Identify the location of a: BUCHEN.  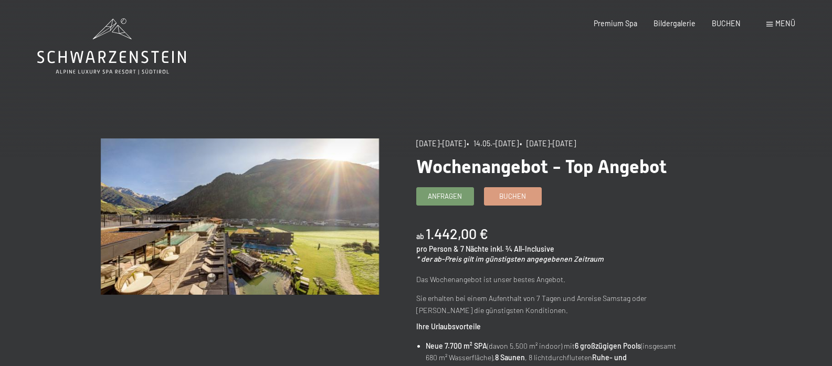
(726, 23).